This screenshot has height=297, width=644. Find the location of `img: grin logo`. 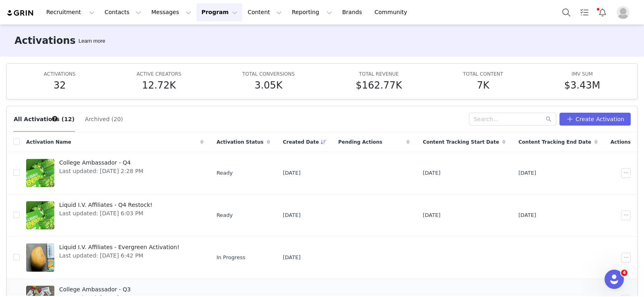

img: grin logo is located at coordinates (21, 13).